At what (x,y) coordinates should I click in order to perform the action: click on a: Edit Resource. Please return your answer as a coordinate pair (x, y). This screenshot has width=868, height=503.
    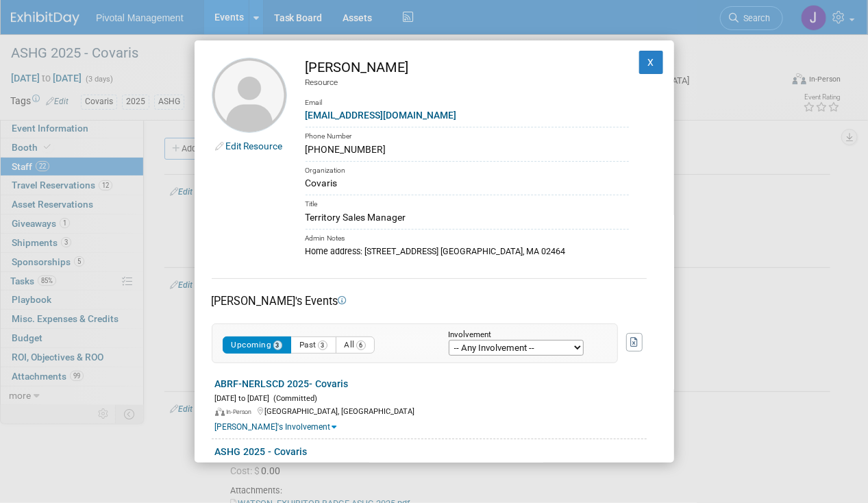
    Looking at the image, I should click on (254, 146).